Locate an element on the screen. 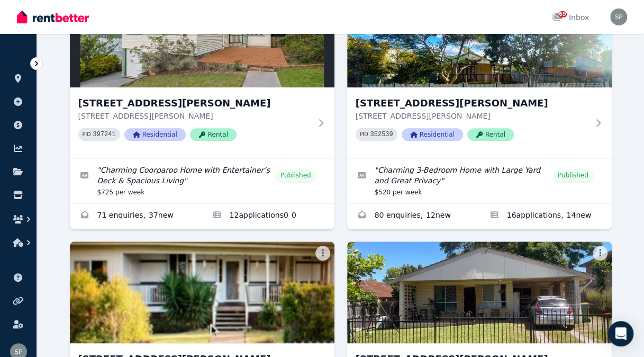  a: Edit listing: Charming 3-Bedroom Home with Large Yard and Great Privacy is located at coordinates (479, 181).